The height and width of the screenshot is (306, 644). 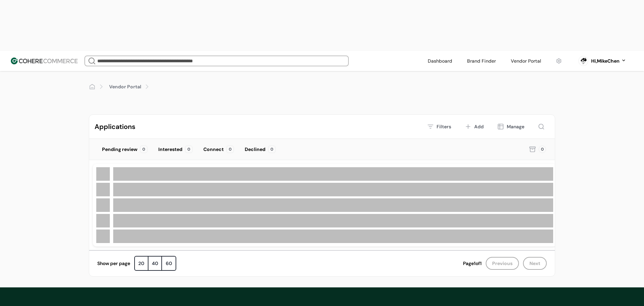 I want to click on button: Filters, so click(x=439, y=127).